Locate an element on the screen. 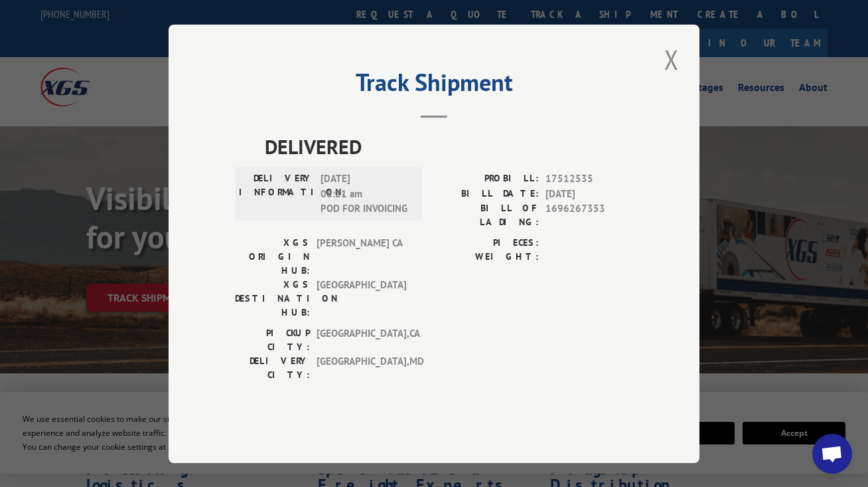  label: BILL OF LADING: is located at coordinates (487, 215).